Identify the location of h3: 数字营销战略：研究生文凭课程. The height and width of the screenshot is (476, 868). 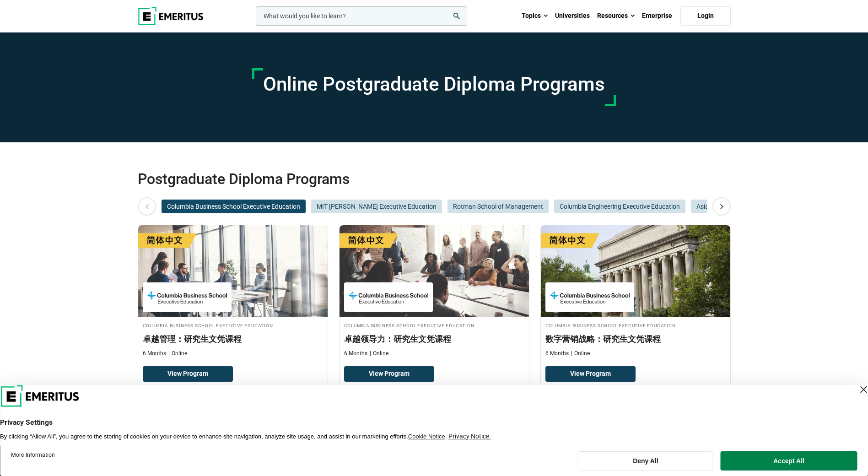
(636, 339).